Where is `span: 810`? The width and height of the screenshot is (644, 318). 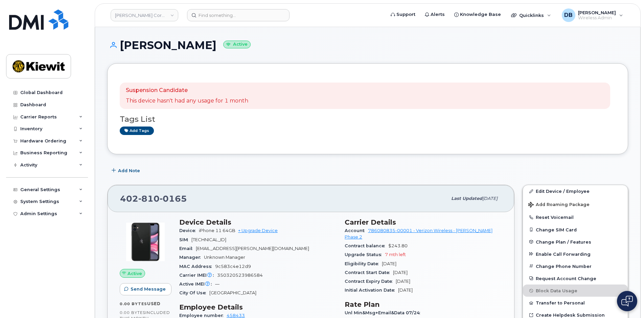
span: 810 is located at coordinates (149, 199).